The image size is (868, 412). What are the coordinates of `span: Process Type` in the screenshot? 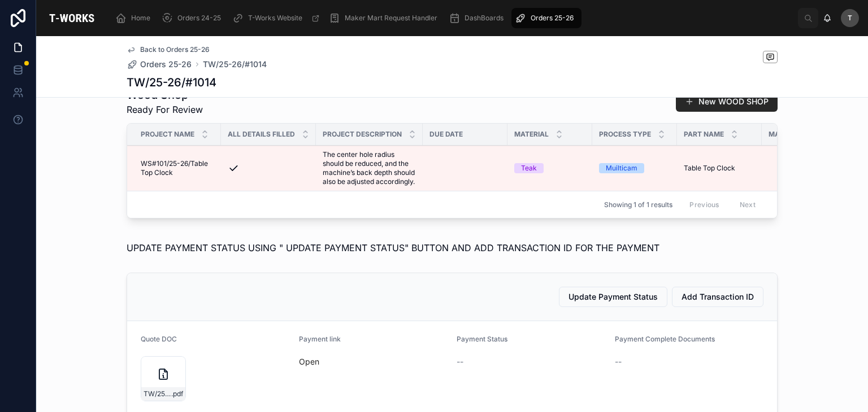 It's located at (625, 135).